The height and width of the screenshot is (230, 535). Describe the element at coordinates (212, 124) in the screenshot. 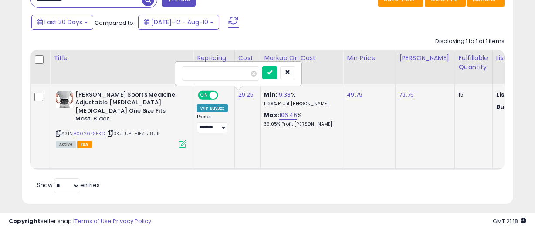

I see `div: Preset:` at that location.